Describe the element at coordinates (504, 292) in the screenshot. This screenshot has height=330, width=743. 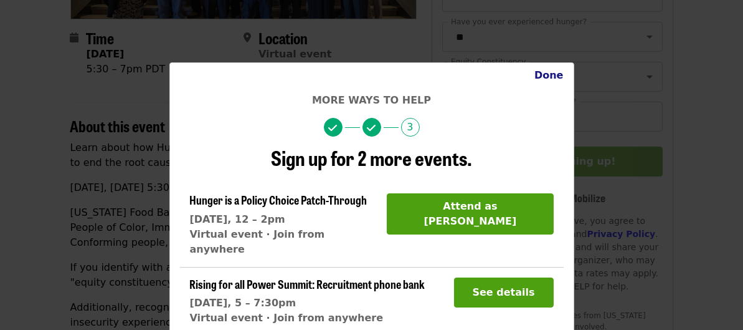
I see `a: See details` at that location.